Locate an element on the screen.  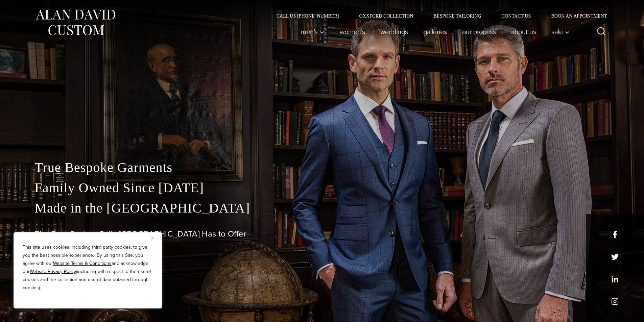
p: This site uses cookies, including third party cookies, to give you the best possible experience. ... is located at coordinates (88, 268).